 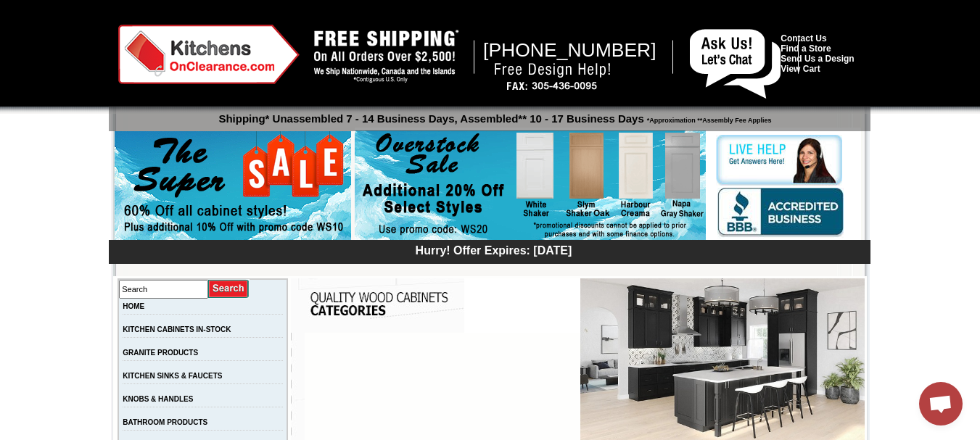 What do you see at coordinates (817, 58) in the screenshot?
I see `a: Send Us a Design` at bounding box center [817, 58].